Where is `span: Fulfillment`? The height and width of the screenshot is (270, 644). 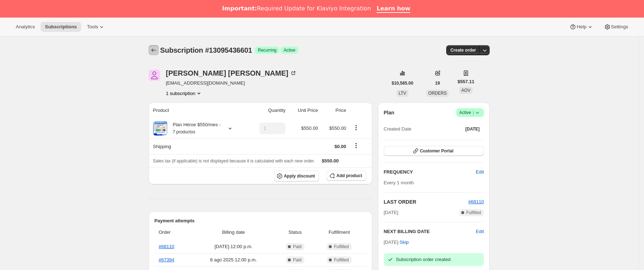
span: Fulfillment is located at coordinates (339, 232).